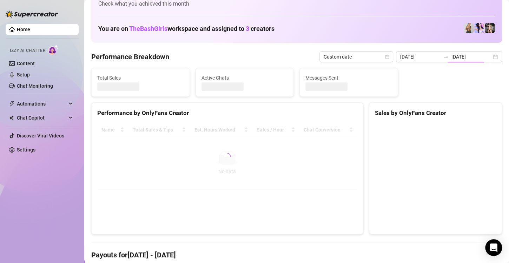 Image resolution: width=509 pixels, height=263 pixels. What do you see at coordinates (24, 29) in the screenshot?
I see `a: Home` at bounding box center [24, 29].